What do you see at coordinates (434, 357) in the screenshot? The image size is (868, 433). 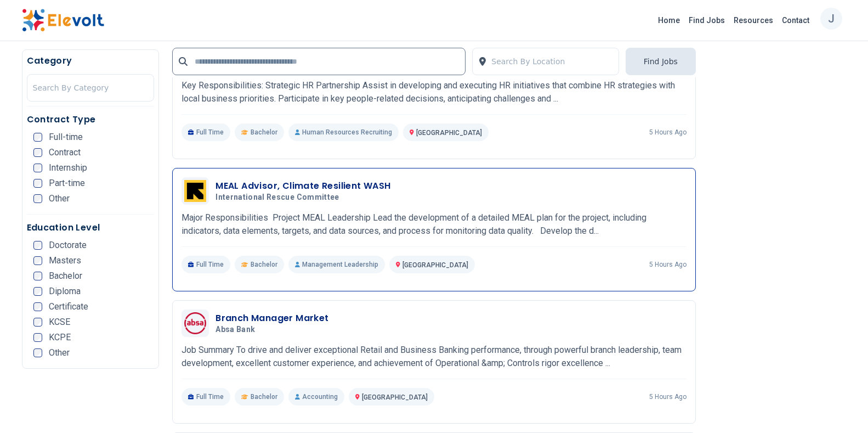 I see `a: Absa BankBranch Manager MarketAbsa BankJob Summary To drive and deliver exceptional Retail and Bu...` at bounding box center [434, 357].